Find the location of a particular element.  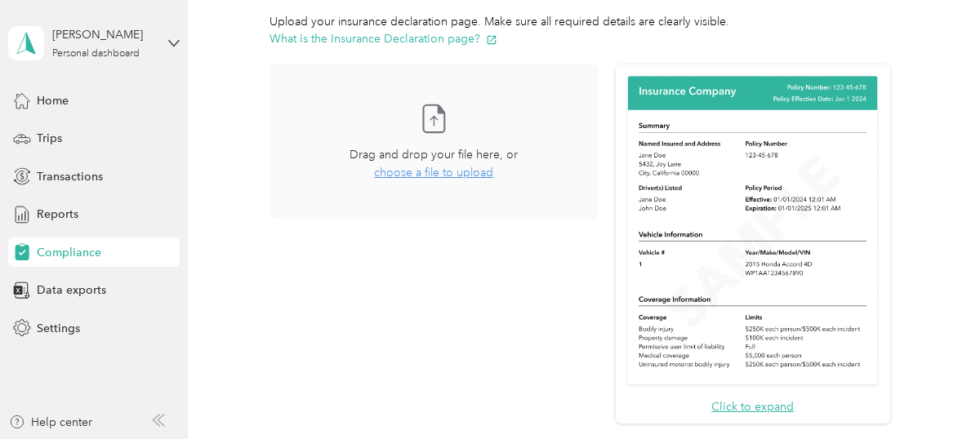

button: Help center is located at coordinates (50, 422).